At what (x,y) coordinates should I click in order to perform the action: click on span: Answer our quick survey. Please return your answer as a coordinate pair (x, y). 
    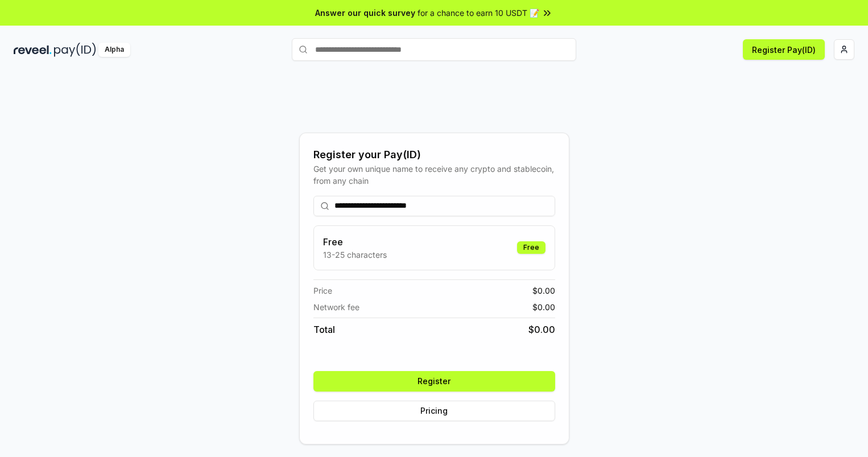
    Looking at the image, I should click on (365, 13).